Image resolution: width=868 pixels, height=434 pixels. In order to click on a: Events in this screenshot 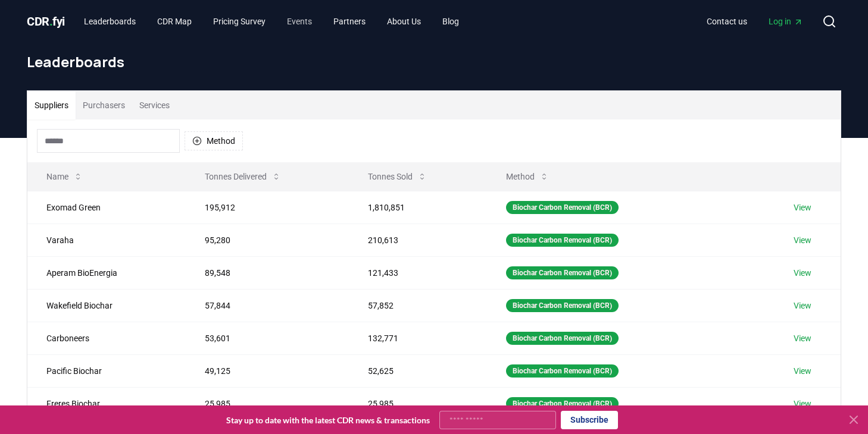, I will do `click(299, 22)`.